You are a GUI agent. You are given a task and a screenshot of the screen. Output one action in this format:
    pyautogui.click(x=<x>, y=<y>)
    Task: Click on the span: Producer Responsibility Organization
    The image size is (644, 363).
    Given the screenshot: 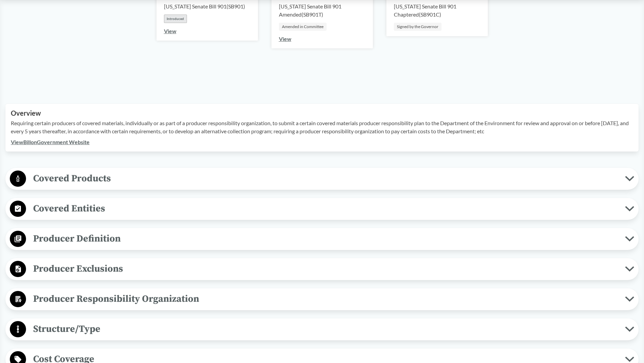 What is the action you would take?
    pyautogui.click(x=326, y=298)
    